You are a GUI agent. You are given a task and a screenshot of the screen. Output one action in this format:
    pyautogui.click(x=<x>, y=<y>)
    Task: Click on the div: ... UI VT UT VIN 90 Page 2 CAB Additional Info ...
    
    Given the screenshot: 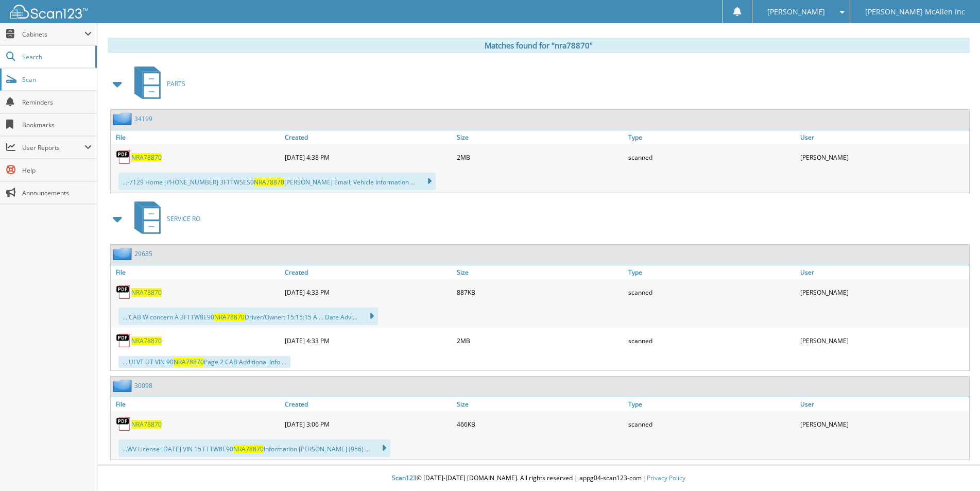 What is the action you would take?
    pyautogui.click(x=204, y=362)
    